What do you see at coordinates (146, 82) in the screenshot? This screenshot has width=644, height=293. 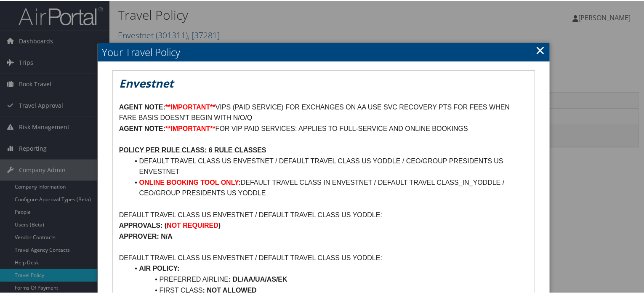 I see `em: Envestnet` at bounding box center [146, 82].